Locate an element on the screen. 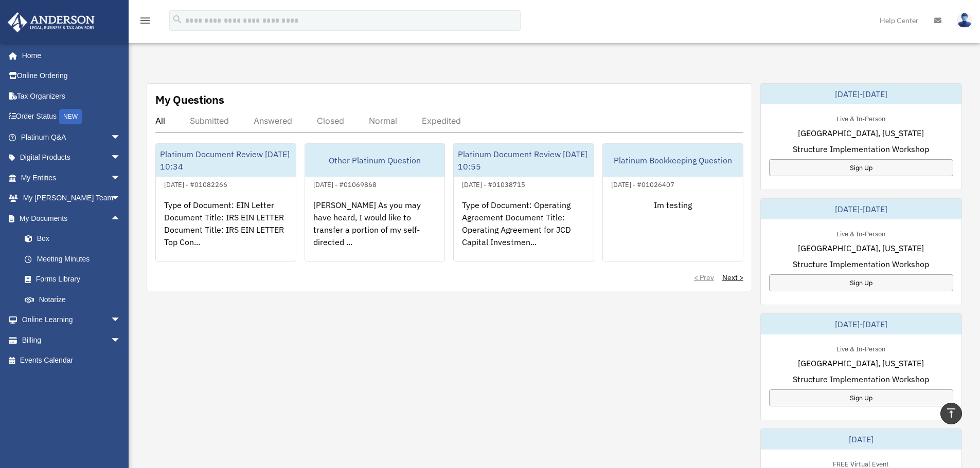  a: Meeting Minutes is located at coordinates (75, 259).